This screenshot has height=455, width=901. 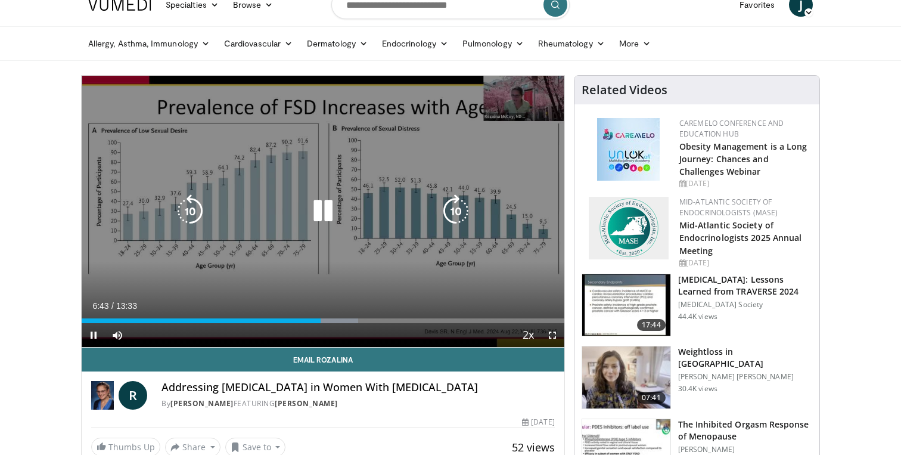 What do you see at coordinates (100, 306) in the screenshot?
I see `span: 6:43` at bounding box center [100, 306].